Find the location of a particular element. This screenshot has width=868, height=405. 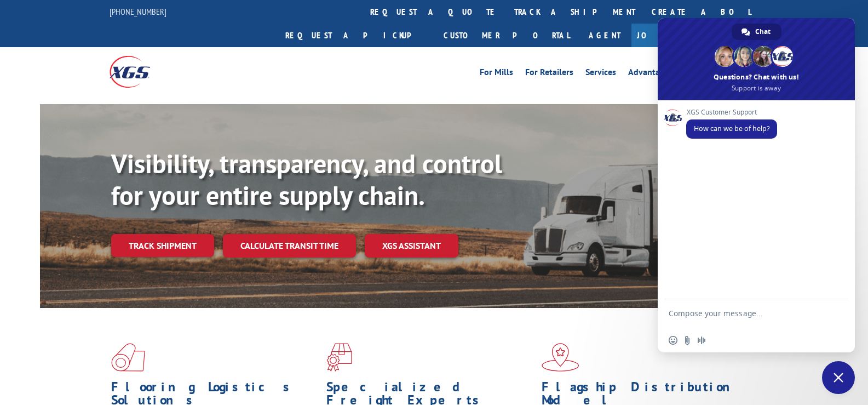

a: XGS ASSISTANT is located at coordinates (411, 245).